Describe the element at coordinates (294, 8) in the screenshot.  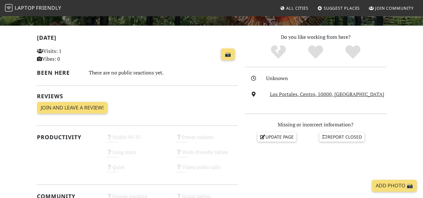
I see `a: All Cities` at that location.